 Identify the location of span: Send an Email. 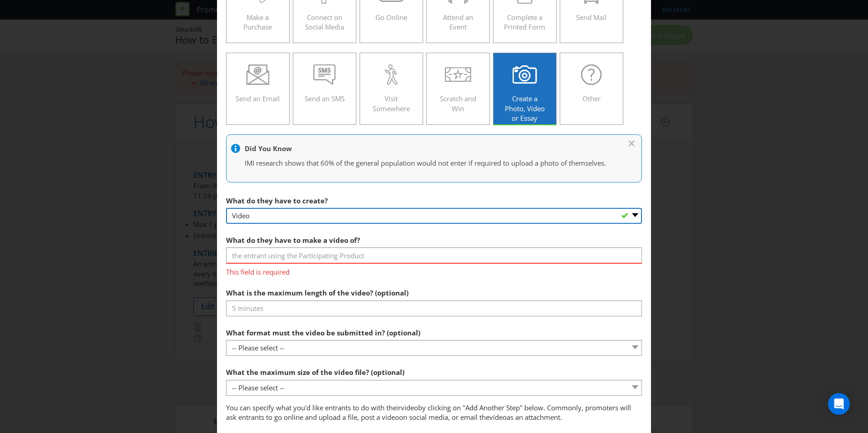
(257, 98).